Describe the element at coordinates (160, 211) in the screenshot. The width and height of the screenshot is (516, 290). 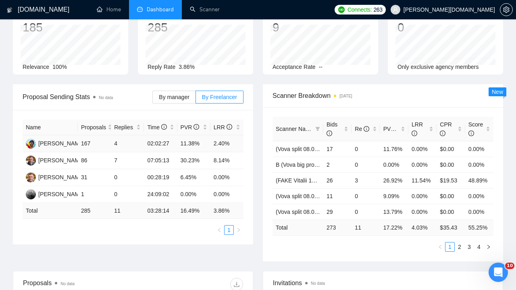
I see `td: 03:28:14` at that location.